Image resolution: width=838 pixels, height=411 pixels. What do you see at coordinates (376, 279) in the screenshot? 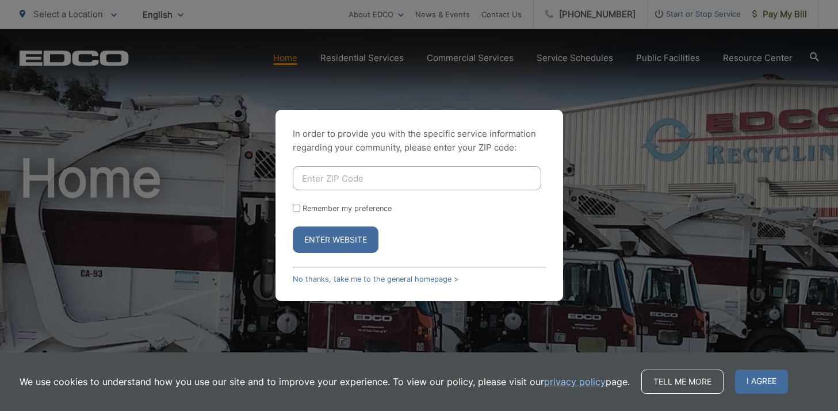
I see `a: No thanks, take me to the general homepage >` at bounding box center [376, 279].